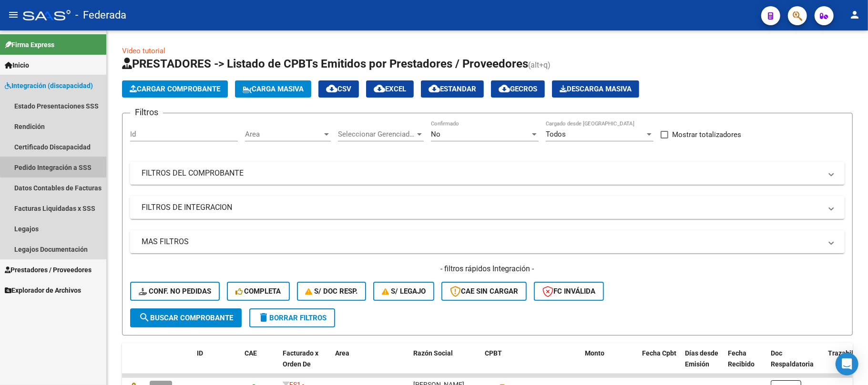 This screenshot has width=868, height=385. I want to click on span: CAE, so click(250, 354).